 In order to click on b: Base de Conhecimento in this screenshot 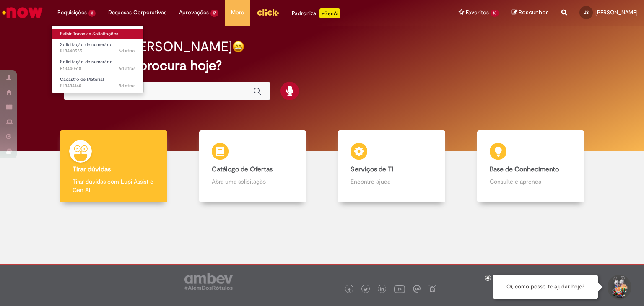, I will do `click(524, 169)`.